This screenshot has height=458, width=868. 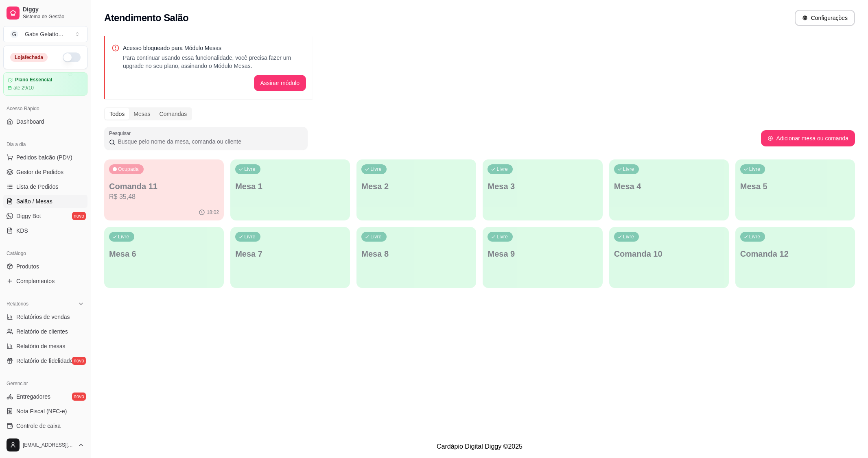 What do you see at coordinates (35, 281) in the screenshot?
I see `span: Complementos` at bounding box center [35, 281].